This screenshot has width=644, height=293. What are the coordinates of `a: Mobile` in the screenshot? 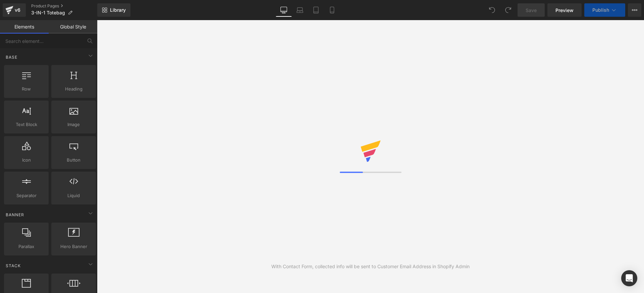 It's located at (332, 10).